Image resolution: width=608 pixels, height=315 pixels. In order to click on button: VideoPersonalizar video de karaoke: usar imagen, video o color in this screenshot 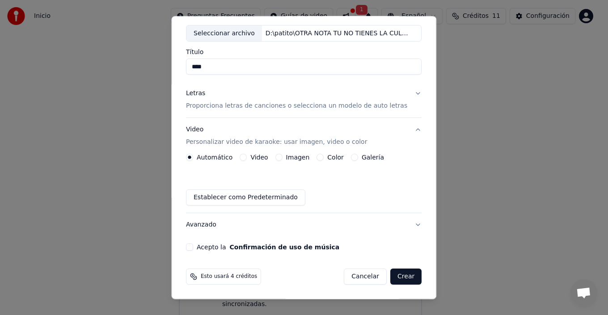, I will do `click(303, 136)`.